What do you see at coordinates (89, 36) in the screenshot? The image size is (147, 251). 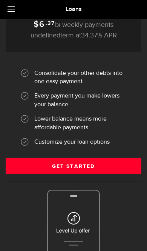 I see `span: 34.37` at bounding box center [89, 36].